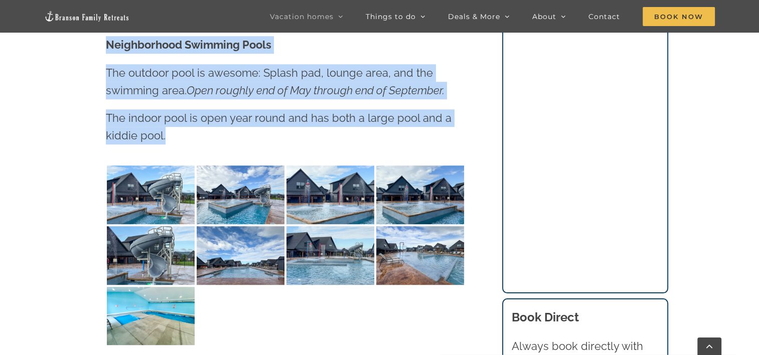 Image resolution: width=759 pixels, height=355 pixels. I want to click on img: Rocky-Shores-neighborhood-pool-1110-scaled, so click(150, 195).